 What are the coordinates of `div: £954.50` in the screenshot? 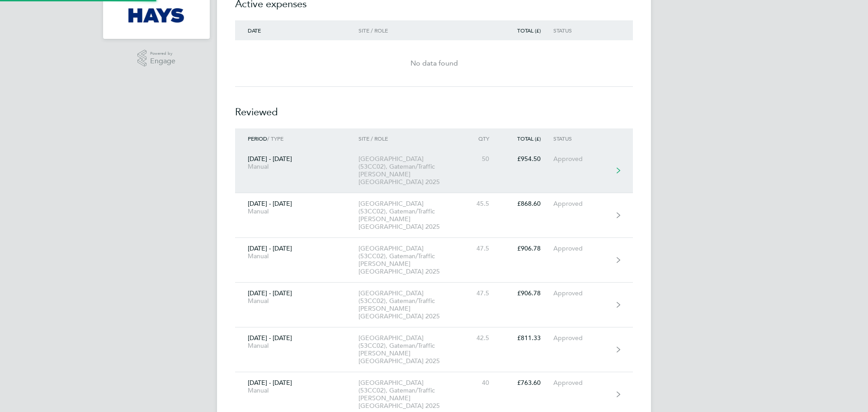 It's located at (528, 159).